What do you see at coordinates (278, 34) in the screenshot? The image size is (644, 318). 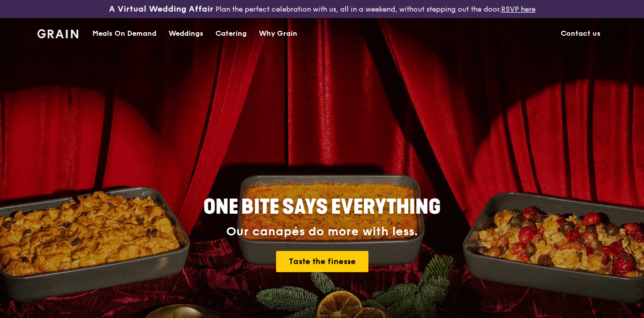 I see `a: Why Grain` at bounding box center [278, 34].